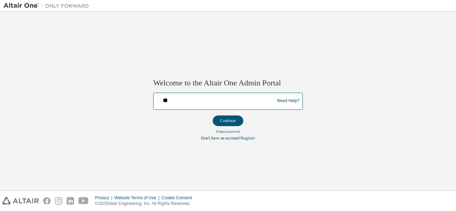 This screenshot has height=211, width=456. What do you see at coordinates (228, 121) in the screenshot?
I see `button: Continue` at bounding box center [228, 121].